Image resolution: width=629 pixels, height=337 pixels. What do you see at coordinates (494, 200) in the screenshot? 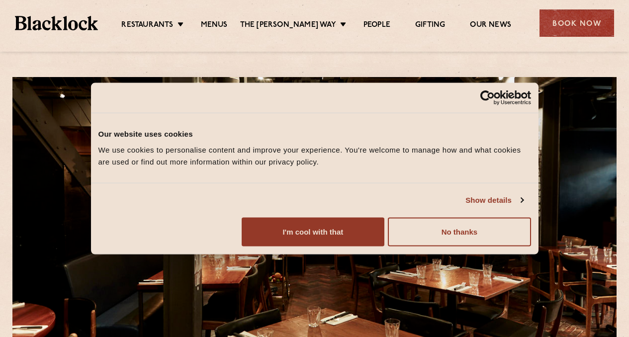
I see `a: Show details` at bounding box center [494, 200].